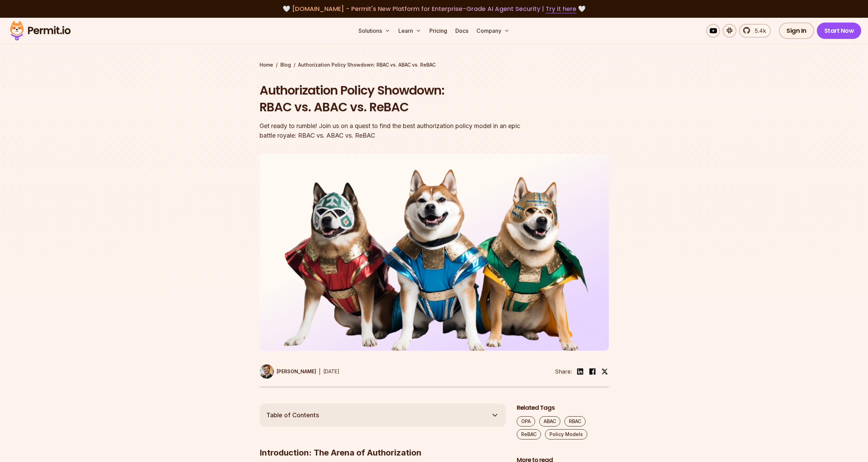  What do you see at coordinates (605, 371) in the screenshot?
I see `img: twitter` at bounding box center [605, 371].